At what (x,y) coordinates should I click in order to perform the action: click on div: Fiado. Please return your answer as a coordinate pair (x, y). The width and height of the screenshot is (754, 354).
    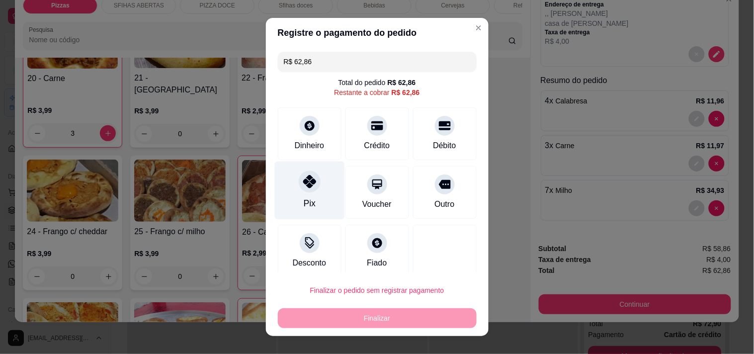
    Looking at the image, I should click on (377, 263).